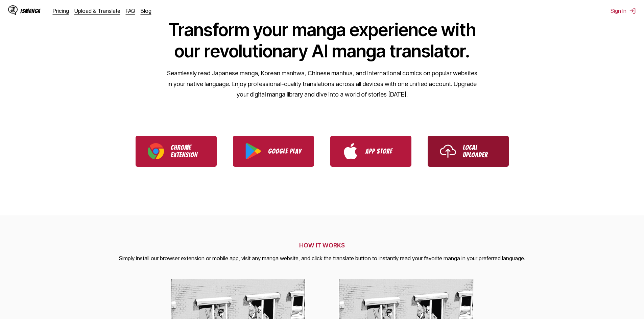  What do you see at coordinates (31, 11) in the screenshot?
I see `div: IsManga` at bounding box center [31, 11].